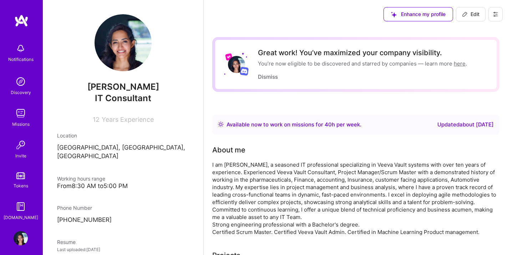  What do you see at coordinates (66, 242) in the screenshot?
I see `span: Resume` at bounding box center [66, 242].